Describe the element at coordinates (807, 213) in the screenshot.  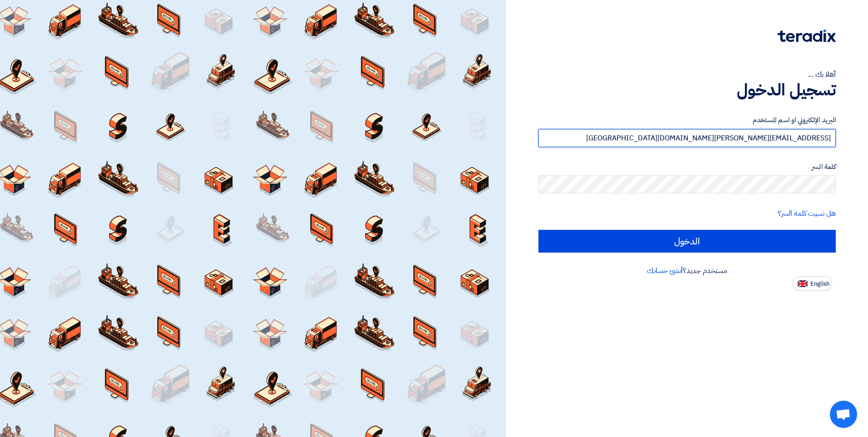
I see `a: هل نسيت كلمة السر؟` at that location.